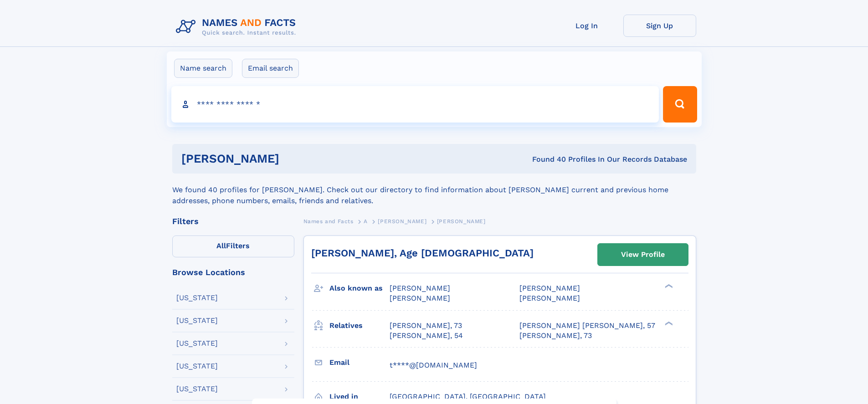  Describe the element at coordinates (643, 254) in the screenshot. I see `div: View Profile` at that location.